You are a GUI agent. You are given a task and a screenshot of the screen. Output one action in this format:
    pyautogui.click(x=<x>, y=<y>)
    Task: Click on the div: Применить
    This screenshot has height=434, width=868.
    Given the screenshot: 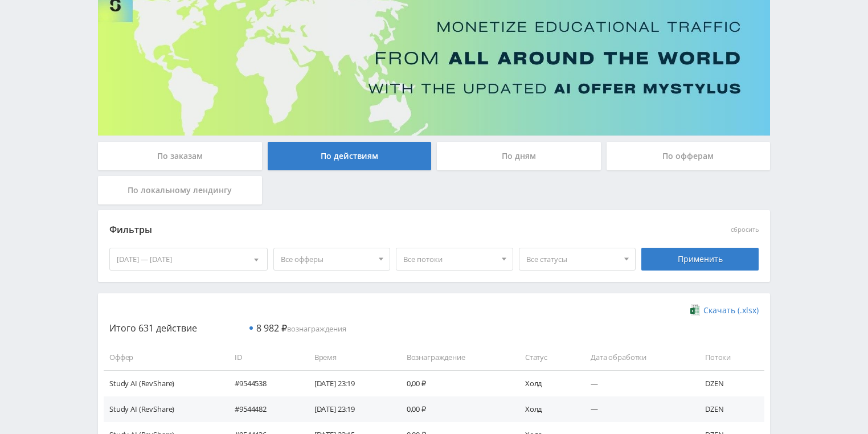 What is the action you would take?
    pyautogui.click(x=699, y=260)
    